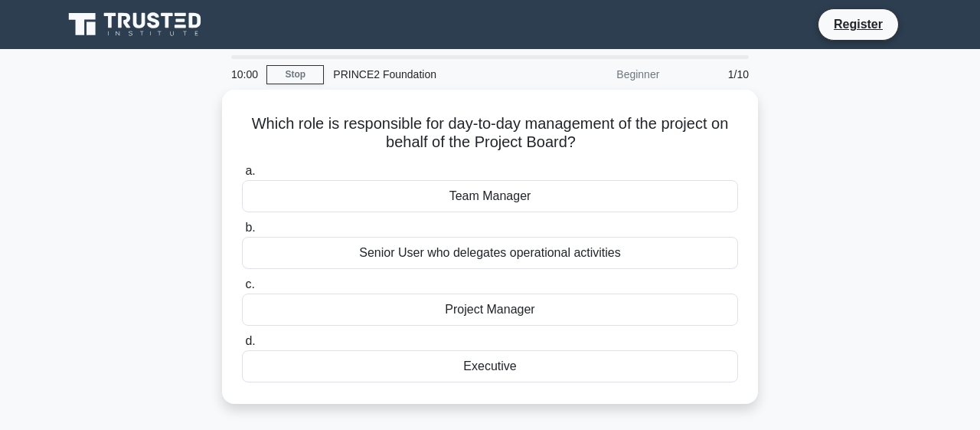  What do you see at coordinates (429, 74) in the screenshot?
I see `div: PRINCE2 Foundation` at bounding box center [429, 74].